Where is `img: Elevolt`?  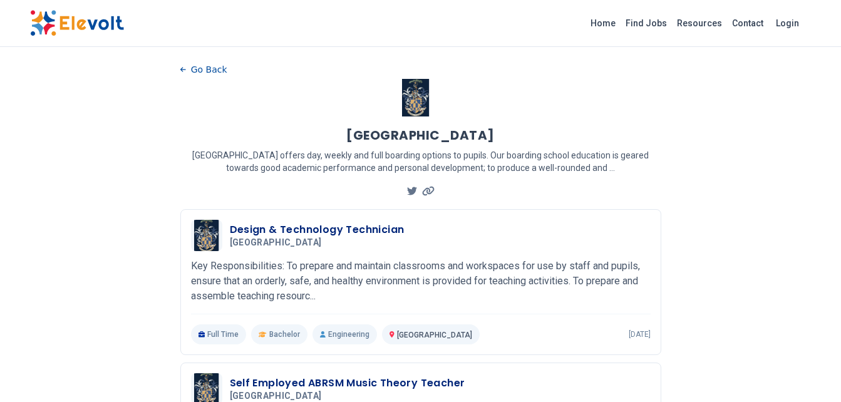
img: Elevolt is located at coordinates (77, 23).